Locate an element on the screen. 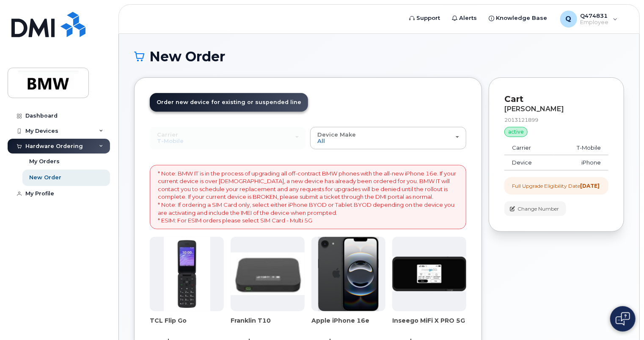 This screenshot has height=340, width=644. span: Order new device for existing or suspended line is located at coordinates (229, 102).